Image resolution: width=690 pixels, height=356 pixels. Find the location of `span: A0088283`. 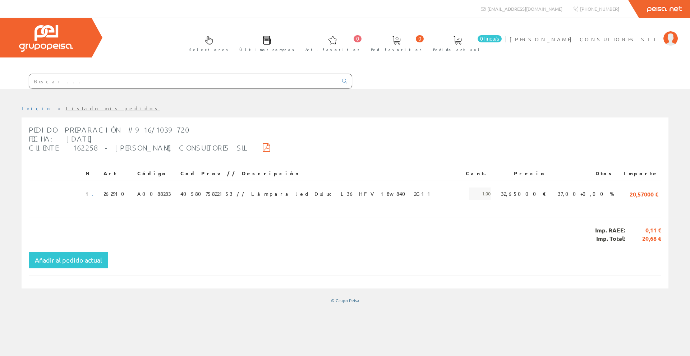

span: A0088283 is located at coordinates (154, 194).